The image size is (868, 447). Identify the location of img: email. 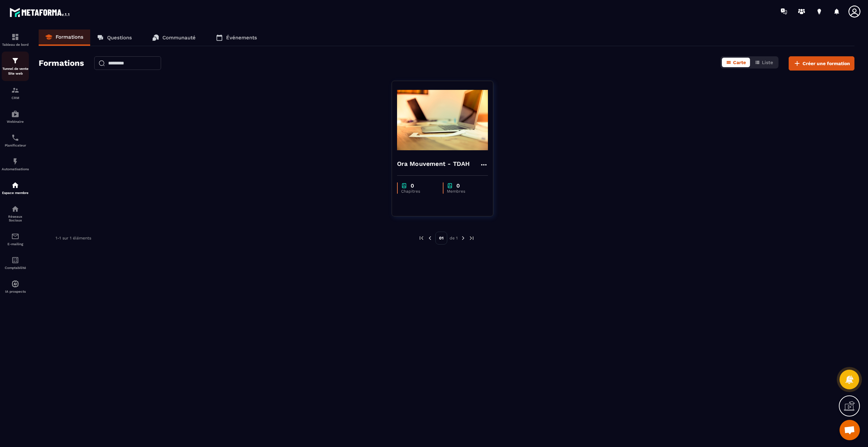
(15, 236).